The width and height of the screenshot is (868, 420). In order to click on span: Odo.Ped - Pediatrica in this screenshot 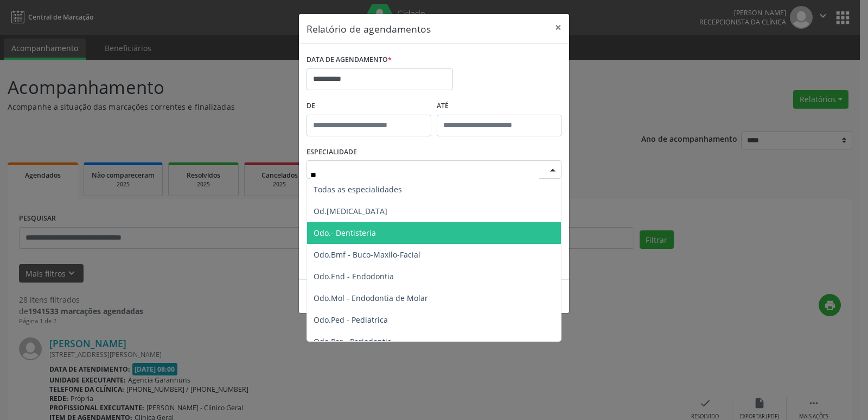, I will do `click(351, 319)`.